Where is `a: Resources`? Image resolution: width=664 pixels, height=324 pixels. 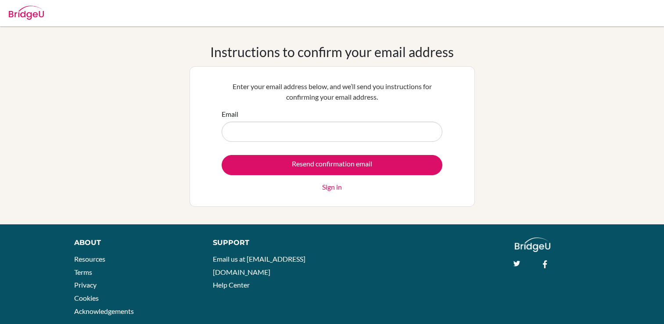
a: Resources is located at coordinates (90, 259).